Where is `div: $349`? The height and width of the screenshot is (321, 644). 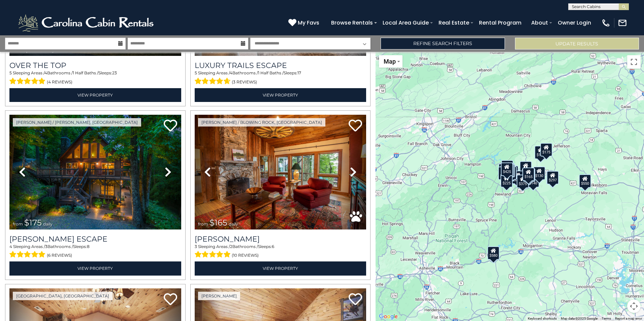 div: $349 is located at coordinates (526, 168).